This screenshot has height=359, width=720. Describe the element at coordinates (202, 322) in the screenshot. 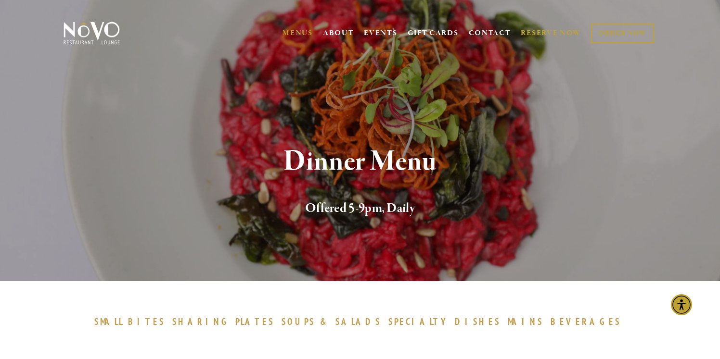

I see `span: SHARING` at that location.